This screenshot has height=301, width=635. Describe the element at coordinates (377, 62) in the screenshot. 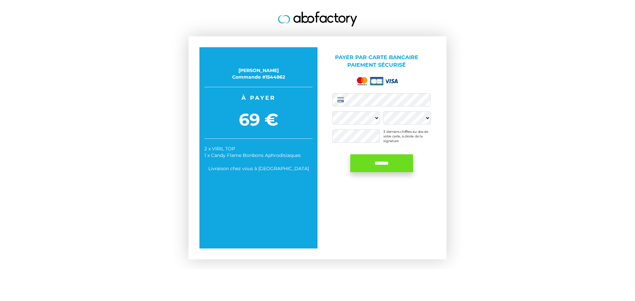

I see `p: Payer par Carte bancaire` at that location.